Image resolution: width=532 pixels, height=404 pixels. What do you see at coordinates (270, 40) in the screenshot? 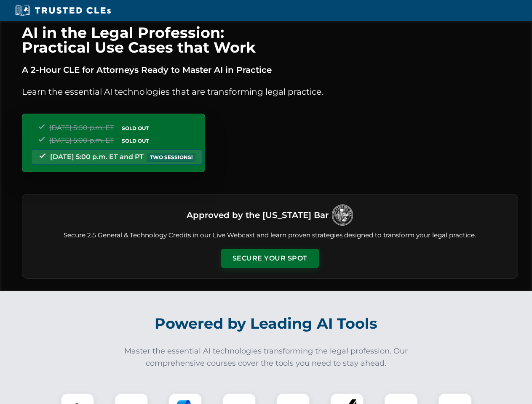
I see `h1: AI in the Legal Profession: Practical Use Cases that Work` at bounding box center [270, 40].